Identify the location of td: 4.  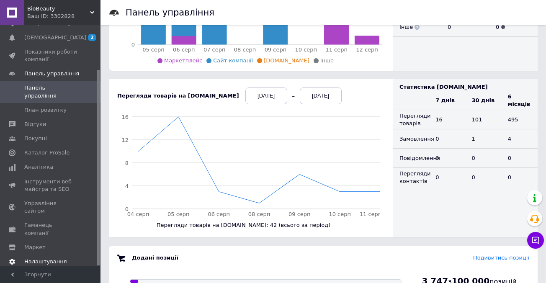
(519, 139).